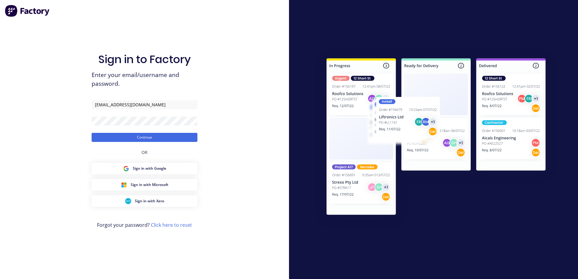 The height and width of the screenshot is (279, 578). I want to click on a: Click here to reset, so click(171, 225).